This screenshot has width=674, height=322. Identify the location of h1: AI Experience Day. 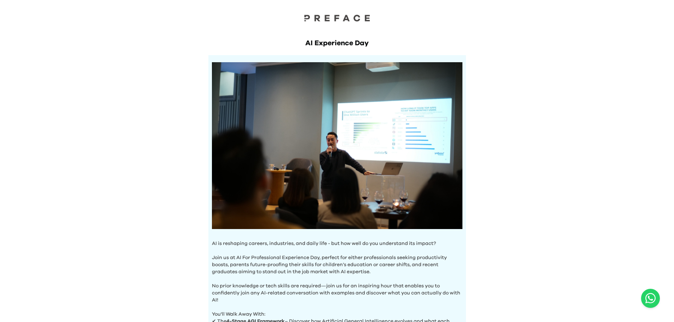
(337, 43).